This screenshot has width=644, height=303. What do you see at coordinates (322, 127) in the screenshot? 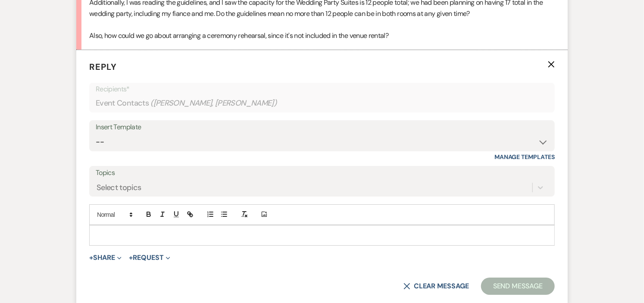
I see `div: Insert Template` at bounding box center [322, 127].